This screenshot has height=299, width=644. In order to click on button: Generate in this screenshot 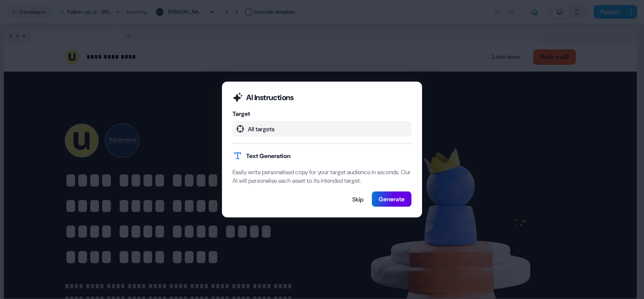, I will do `click(392, 199)`.